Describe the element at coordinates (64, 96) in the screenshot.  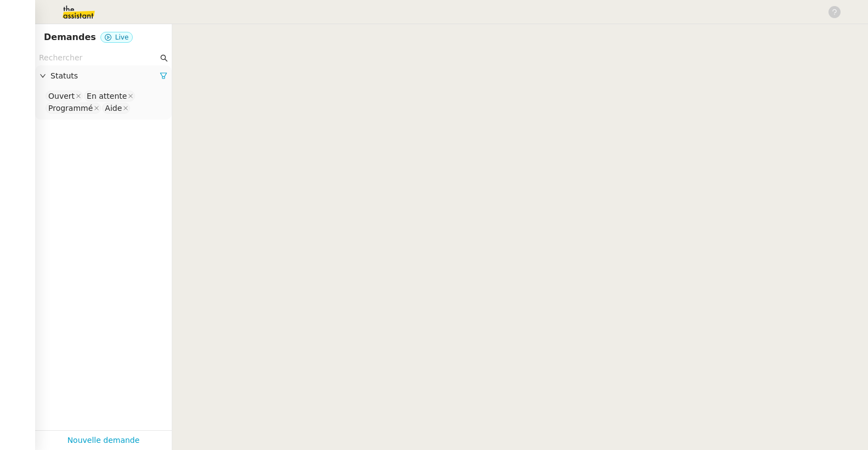
I see `nz-select-item: Ouvert` at that location.